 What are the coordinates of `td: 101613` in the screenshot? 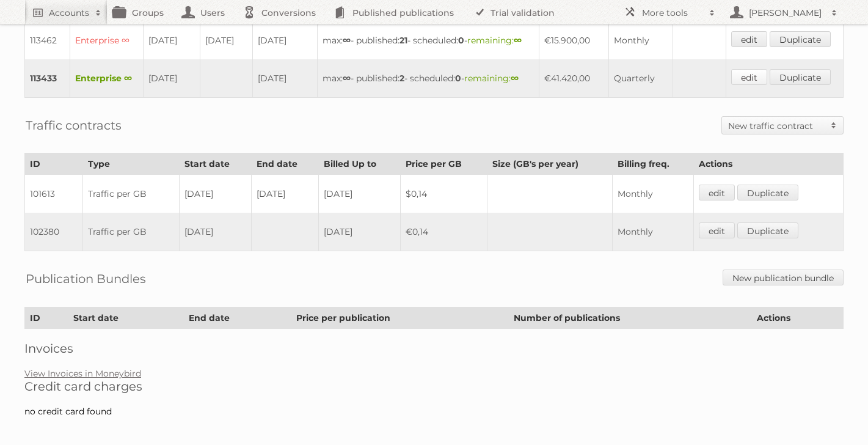 It's located at (54, 193).